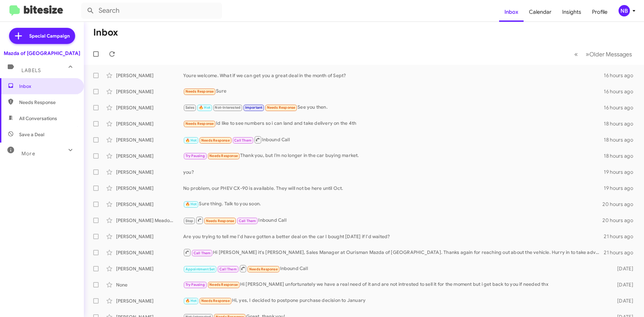  I want to click on div: Id like to see numbers so i can land and take delivery on the 4th, so click(394, 124).